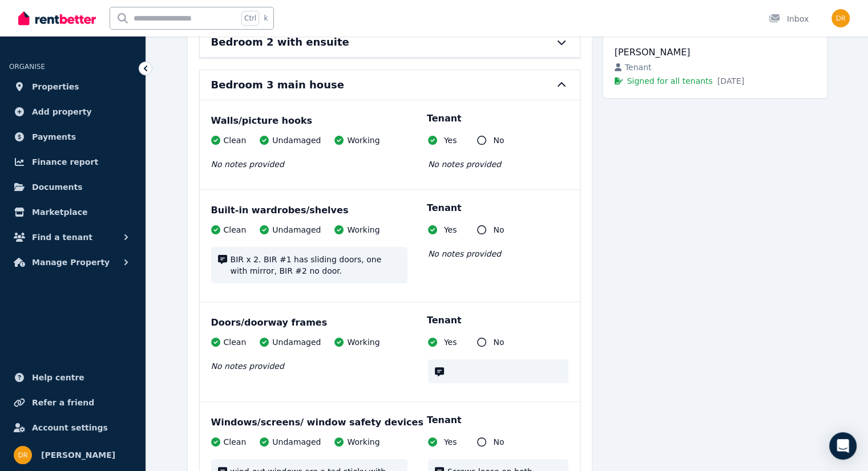 Image resolution: width=868 pixels, height=471 pixels. I want to click on span: Documents, so click(57, 187).